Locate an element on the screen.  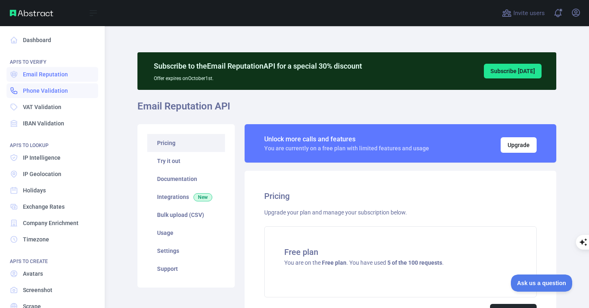
span: Phone Validation is located at coordinates (45, 91).